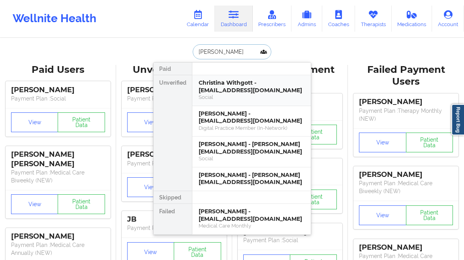 The width and height of the screenshot is (464, 260). Describe the element at coordinates (373, 19) in the screenshot. I see `a: Therapists` at that location.